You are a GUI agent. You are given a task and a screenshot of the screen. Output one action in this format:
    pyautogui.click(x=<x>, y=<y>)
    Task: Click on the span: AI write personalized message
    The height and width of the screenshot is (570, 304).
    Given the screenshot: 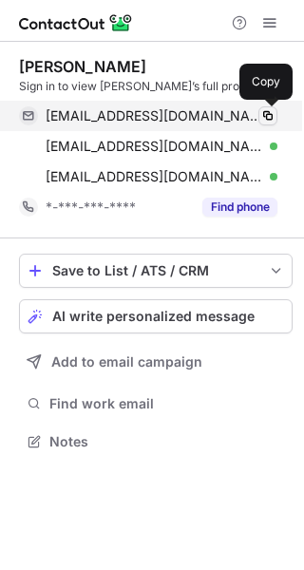 What is the action you would take?
    pyautogui.click(x=153, y=316)
    